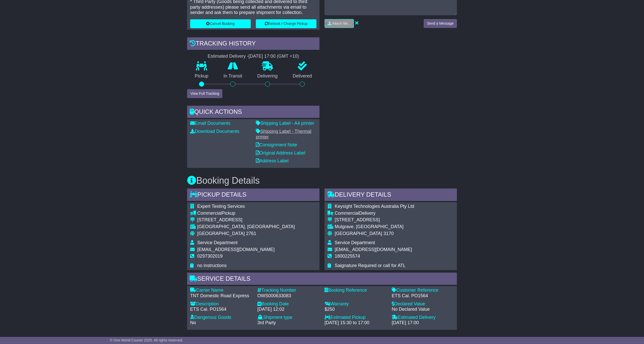 The image size is (644, 344). What do you see at coordinates (221, 295) in the screenshot?
I see `div: TNT Domestic Road Express` at bounding box center [221, 295].